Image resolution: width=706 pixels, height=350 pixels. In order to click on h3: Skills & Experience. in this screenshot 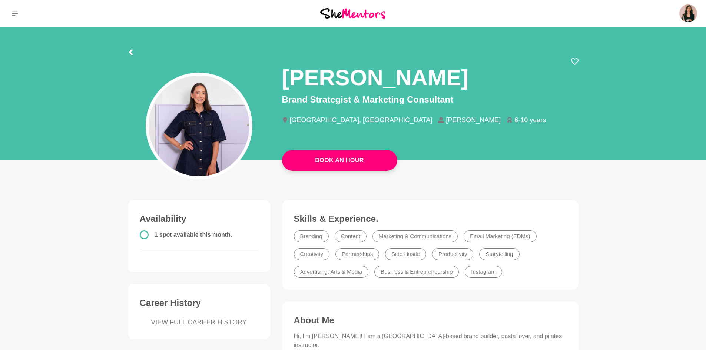, I will do `click(430, 219)`.